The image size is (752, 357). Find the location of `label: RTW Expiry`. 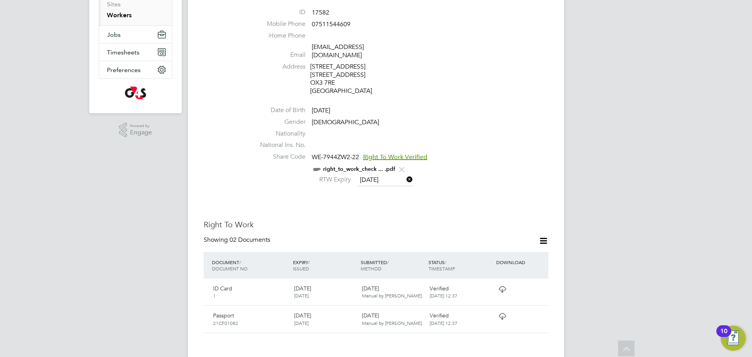

label: RTW Expiry is located at coordinates (332, 179).